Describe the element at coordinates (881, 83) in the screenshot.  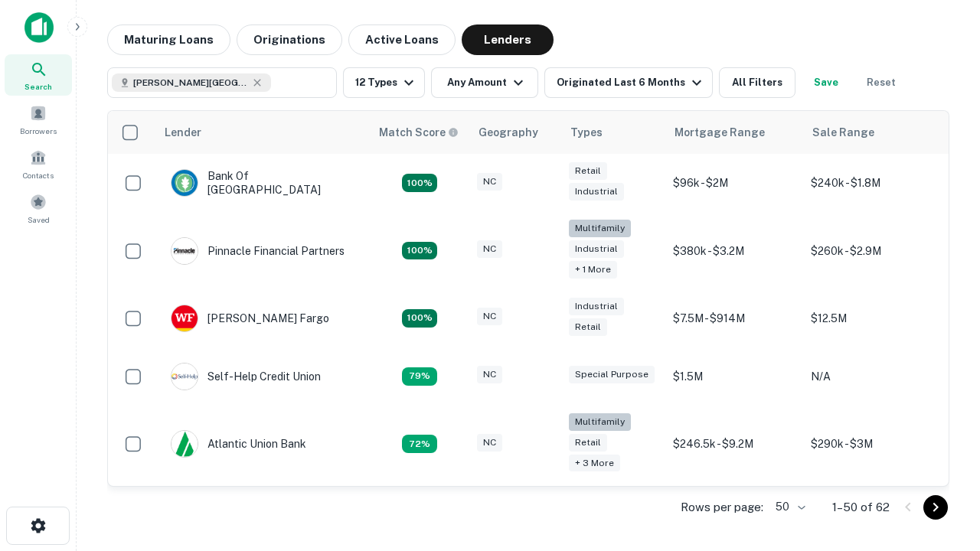
I see `button: Reset` at that location.